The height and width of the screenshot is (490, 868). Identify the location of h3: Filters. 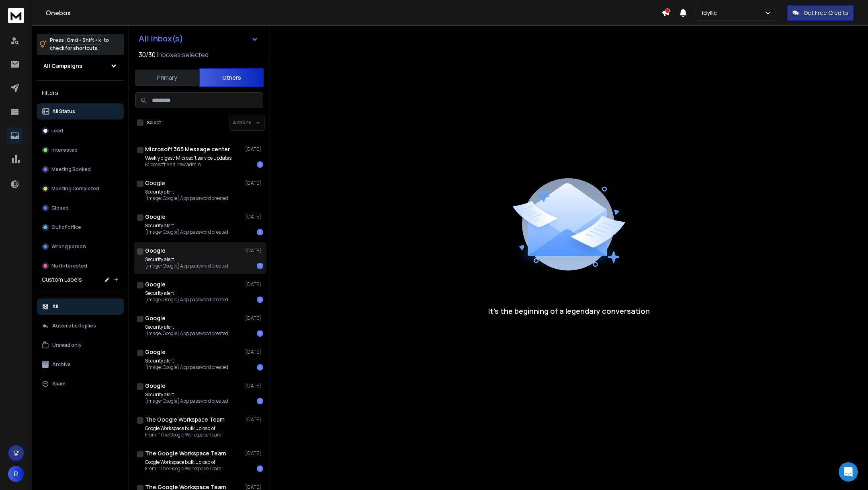
(80, 93).